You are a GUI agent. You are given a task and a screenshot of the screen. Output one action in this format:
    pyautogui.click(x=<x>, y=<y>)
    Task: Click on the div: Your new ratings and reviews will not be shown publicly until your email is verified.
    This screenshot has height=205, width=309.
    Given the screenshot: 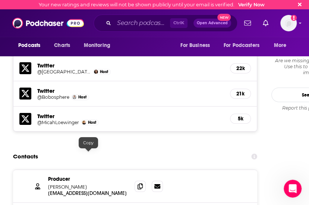 What is the action you would take?
    pyautogui.click(x=152, y=4)
    